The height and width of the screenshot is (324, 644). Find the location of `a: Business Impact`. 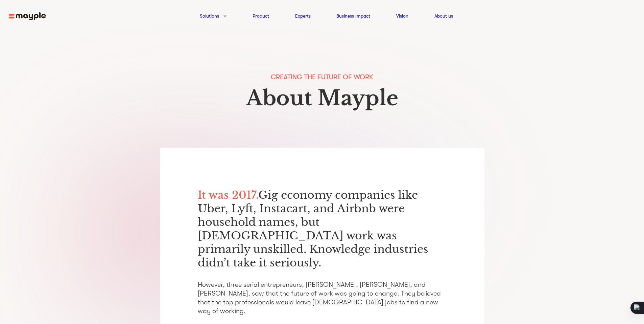

a: Business Impact is located at coordinates (353, 16).